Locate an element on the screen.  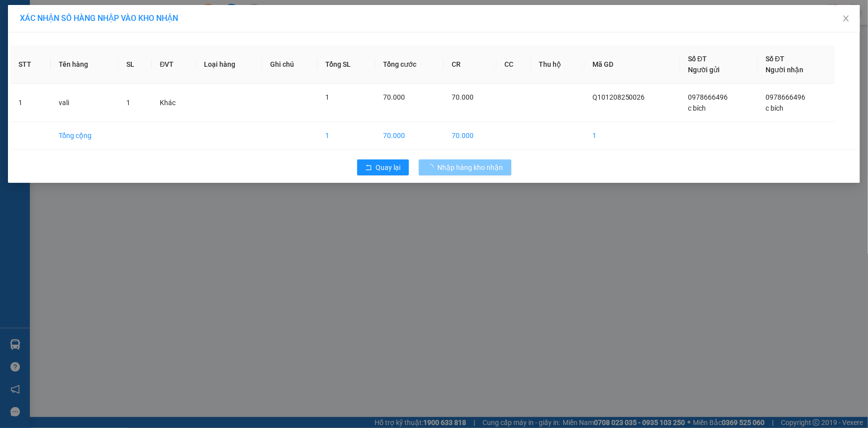
td: vali is located at coordinates (85, 102).